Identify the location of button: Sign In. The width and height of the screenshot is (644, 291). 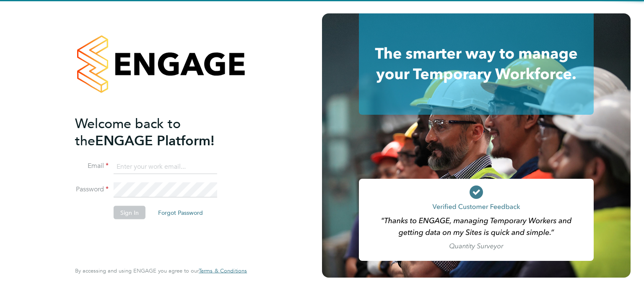
(129, 213).